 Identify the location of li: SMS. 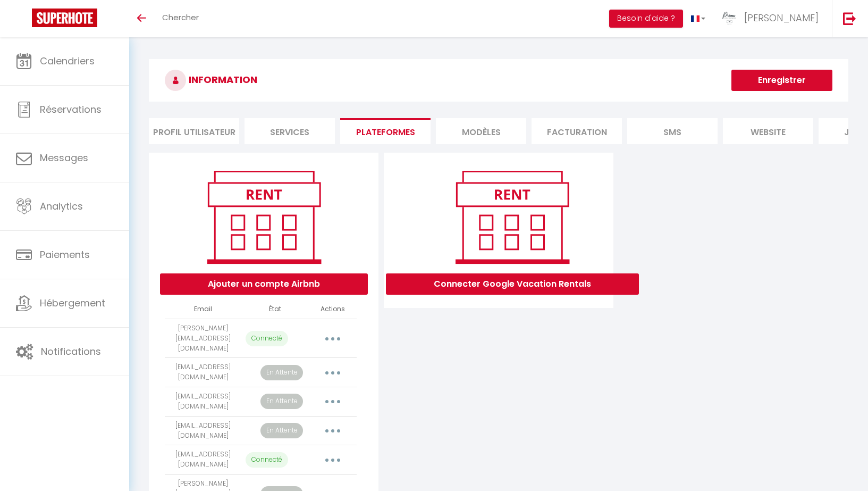
(673, 131).